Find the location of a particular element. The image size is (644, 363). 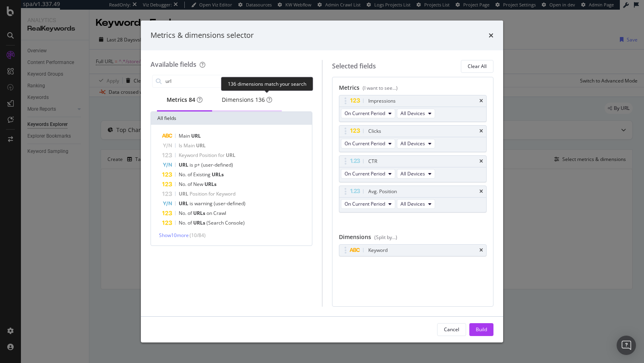

div: modal is located at coordinates (322, 182).